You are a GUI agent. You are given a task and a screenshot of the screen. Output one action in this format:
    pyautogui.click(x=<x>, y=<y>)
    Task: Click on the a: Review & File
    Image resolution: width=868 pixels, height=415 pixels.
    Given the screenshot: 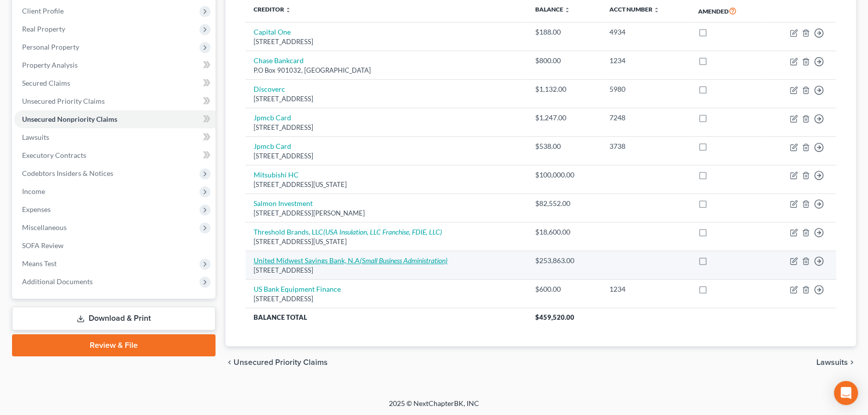 What is the action you would take?
    pyautogui.click(x=114, y=345)
    